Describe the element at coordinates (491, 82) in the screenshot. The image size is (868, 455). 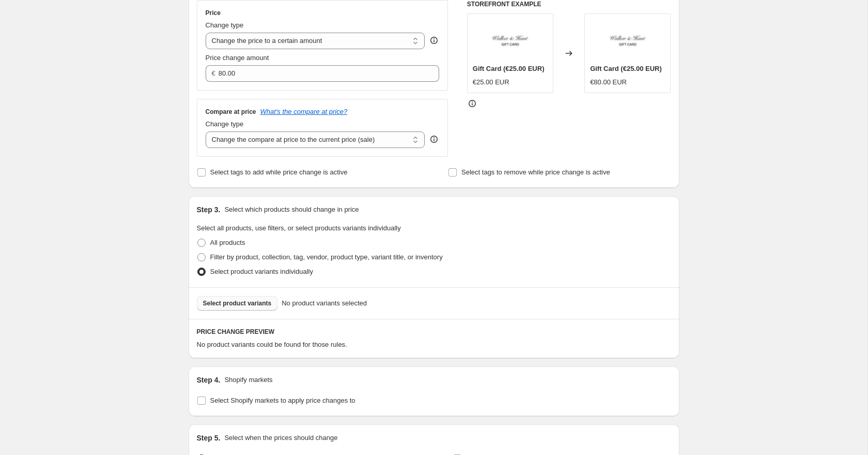
I see `span: €25.00 EUR` at that location.